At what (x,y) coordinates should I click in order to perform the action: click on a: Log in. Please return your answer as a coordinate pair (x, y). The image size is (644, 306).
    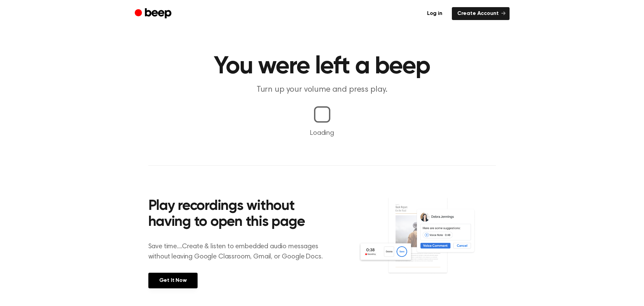
    Looking at the image, I should click on (435, 14).